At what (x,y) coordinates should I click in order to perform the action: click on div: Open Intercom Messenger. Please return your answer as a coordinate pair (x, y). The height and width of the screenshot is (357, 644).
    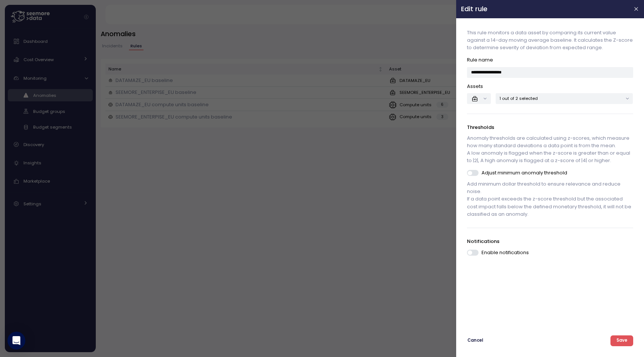
    Looking at the image, I should click on (17, 340).